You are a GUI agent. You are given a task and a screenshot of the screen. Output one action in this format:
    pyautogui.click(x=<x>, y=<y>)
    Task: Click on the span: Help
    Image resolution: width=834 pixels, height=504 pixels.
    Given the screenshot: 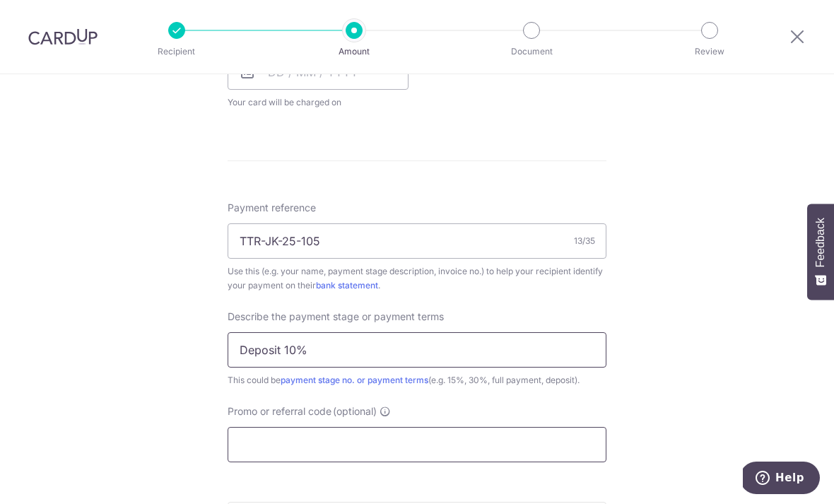 What is the action you would take?
    pyautogui.click(x=47, y=16)
    